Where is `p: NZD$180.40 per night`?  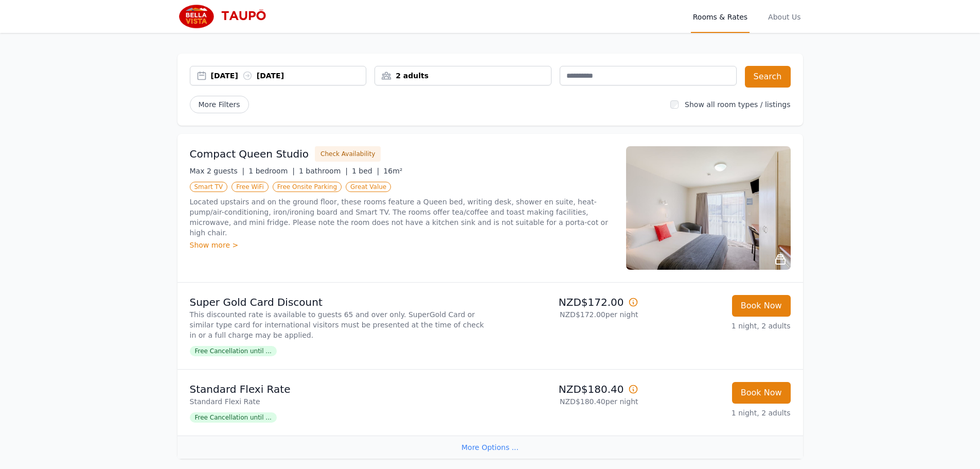 p: NZD$180.40 per night is located at coordinates (566, 402).